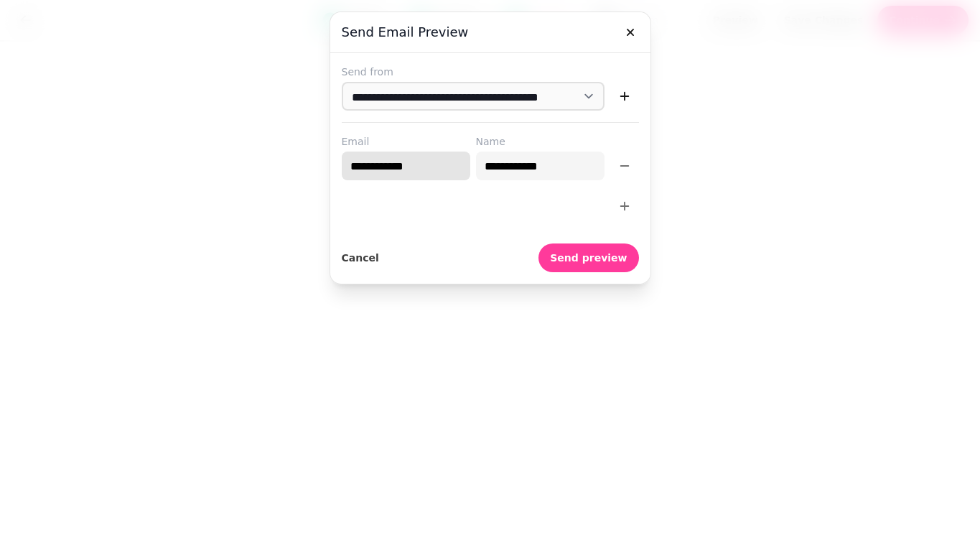 This screenshot has width=980, height=543. Describe the element at coordinates (361, 258) in the screenshot. I see `span: Cancel` at that location.